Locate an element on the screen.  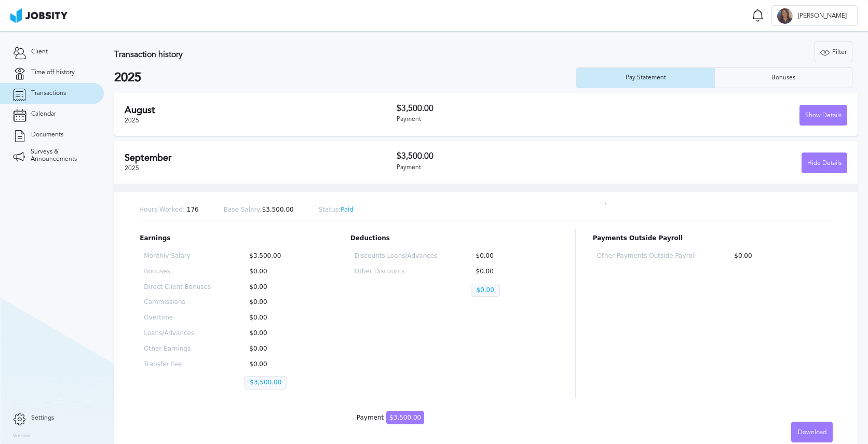
p: Transfer Fee is located at coordinates (177, 365).